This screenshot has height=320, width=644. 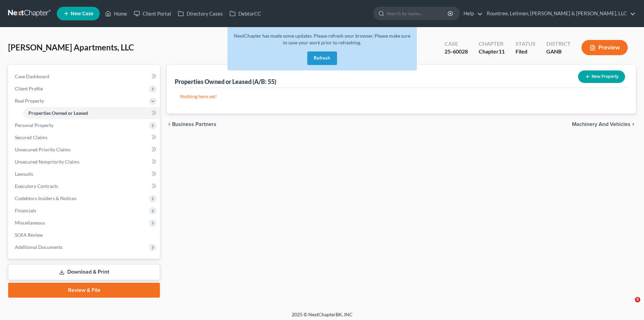 What do you see at coordinates (456, 51) in the screenshot?
I see `div: 25-60028` at bounding box center [456, 51].